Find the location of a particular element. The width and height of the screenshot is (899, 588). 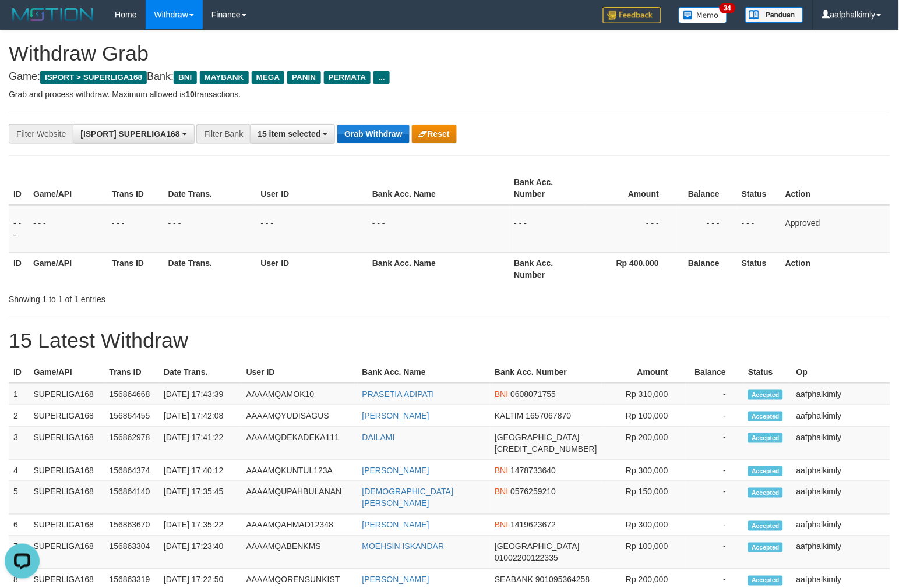

strong: 10 is located at coordinates (190, 94).